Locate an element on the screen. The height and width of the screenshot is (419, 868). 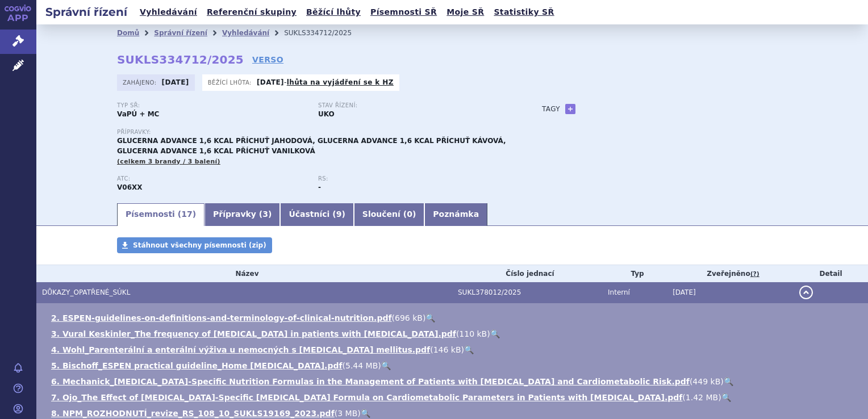
span: DŮKAZY_OPATŘENÉ_SÚKL is located at coordinates (86, 292).